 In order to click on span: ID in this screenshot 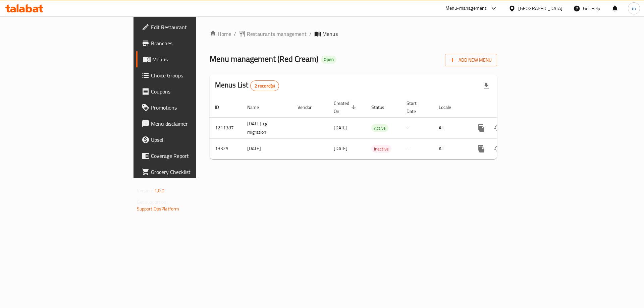, I will do `click(222, 107)`.